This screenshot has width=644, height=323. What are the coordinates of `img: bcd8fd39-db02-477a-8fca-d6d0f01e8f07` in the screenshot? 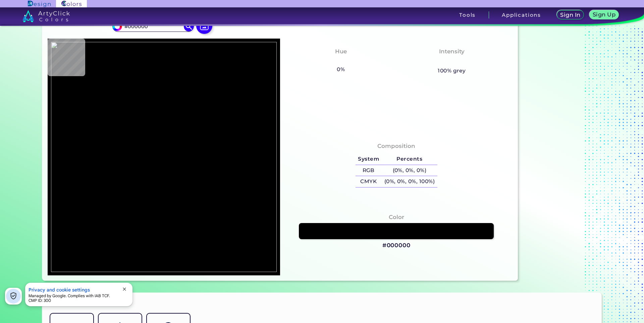 It's located at (163, 157).